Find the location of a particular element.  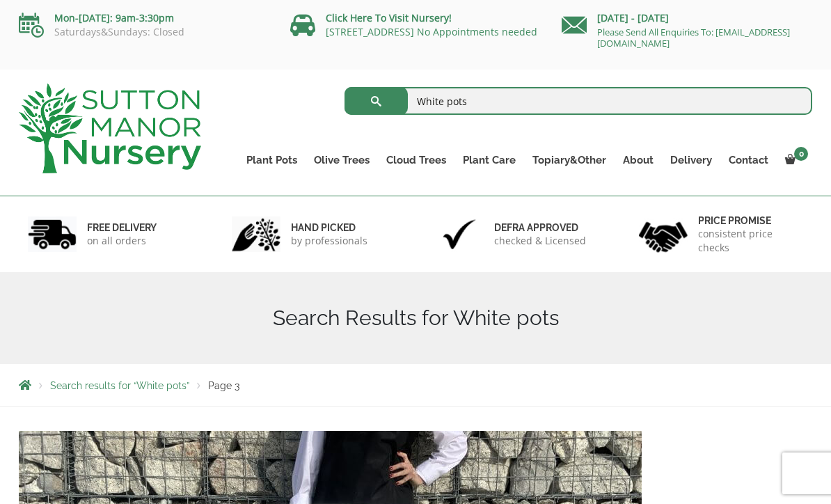

p: consistent price checks is located at coordinates (751, 241).